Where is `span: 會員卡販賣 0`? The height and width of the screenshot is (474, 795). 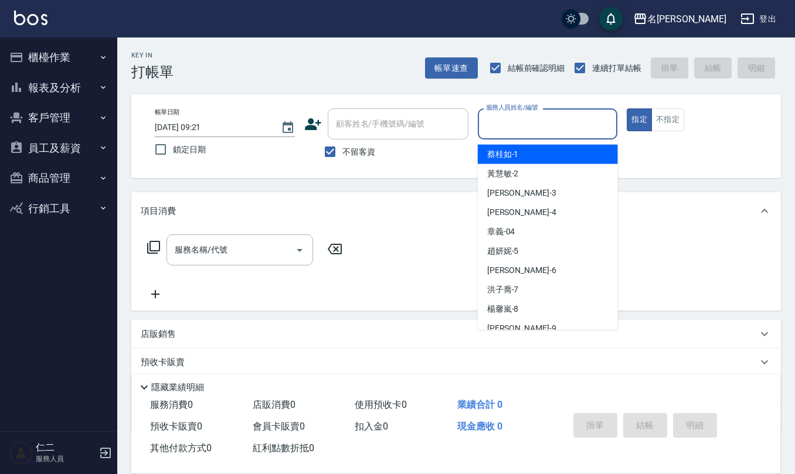
span: 會員卡販賣 0 is located at coordinates (279, 426).